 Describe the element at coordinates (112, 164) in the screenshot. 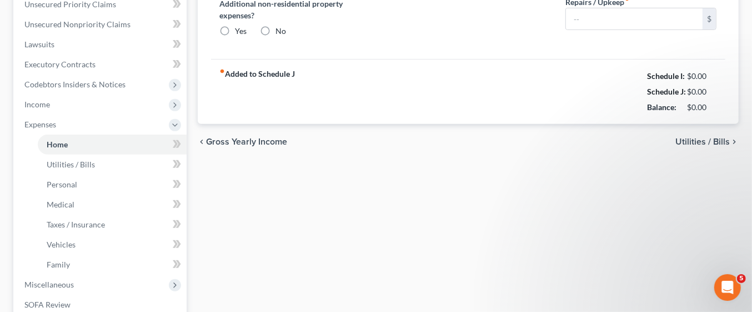

I see `a: Utilities / Bills` at that location.